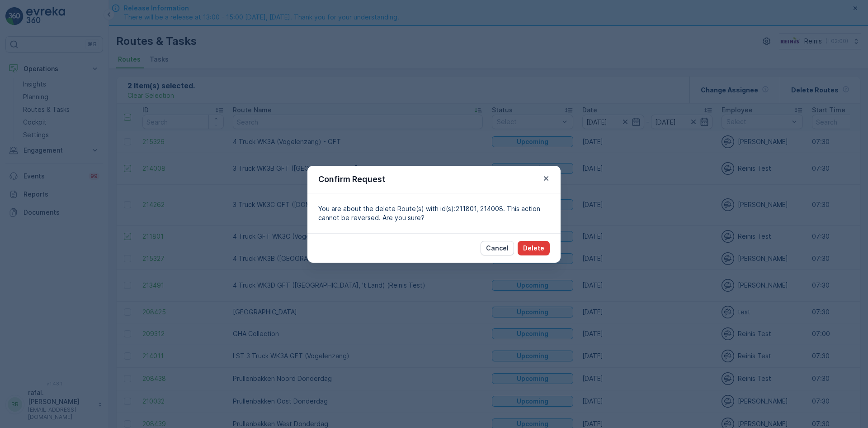 This screenshot has height=428, width=868. Describe the element at coordinates (534, 248) in the screenshot. I see `button: Delete` at that location.